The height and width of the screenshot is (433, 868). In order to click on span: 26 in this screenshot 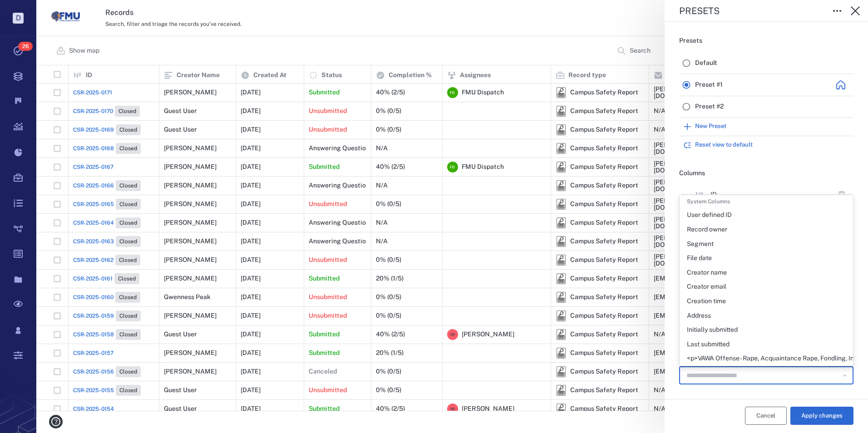, I will do `click(25, 46)`.